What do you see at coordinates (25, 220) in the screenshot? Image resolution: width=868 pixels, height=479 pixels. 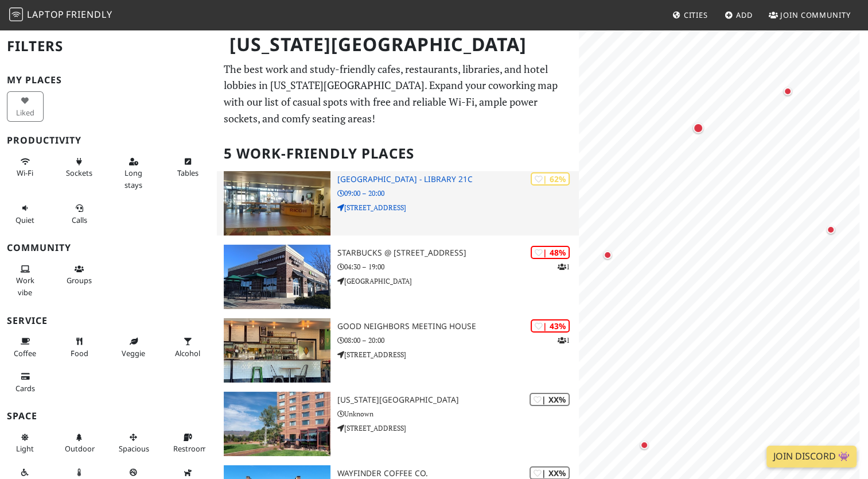 I see `span: Quiet` at bounding box center [25, 220].